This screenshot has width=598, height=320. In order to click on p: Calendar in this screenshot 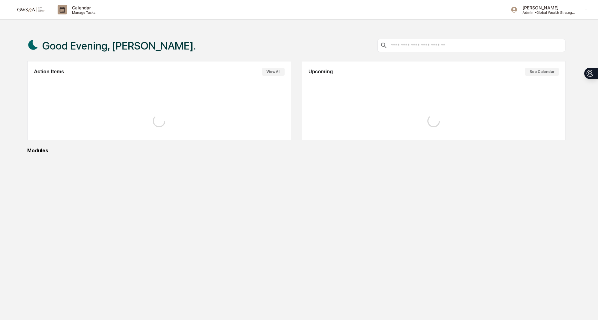, I will do `click(83, 8)`.